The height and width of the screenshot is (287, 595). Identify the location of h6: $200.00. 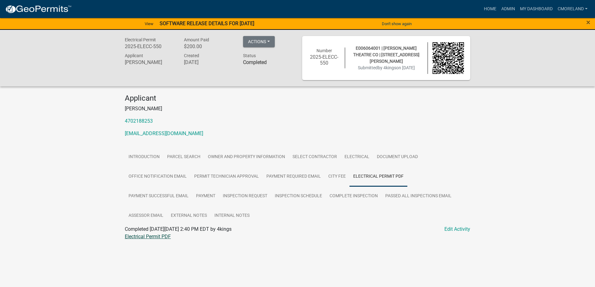
(209, 46).